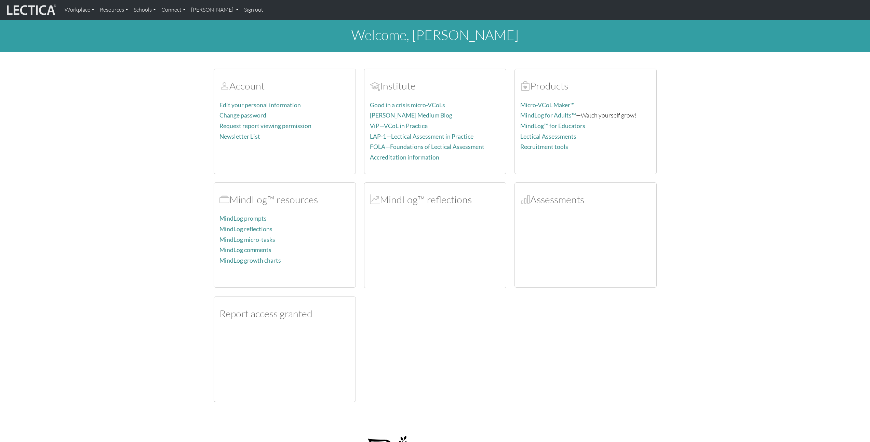 This screenshot has width=870, height=442. Describe the element at coordinates (586, 86) in the screenshot. I see `h2: Products` at that location.